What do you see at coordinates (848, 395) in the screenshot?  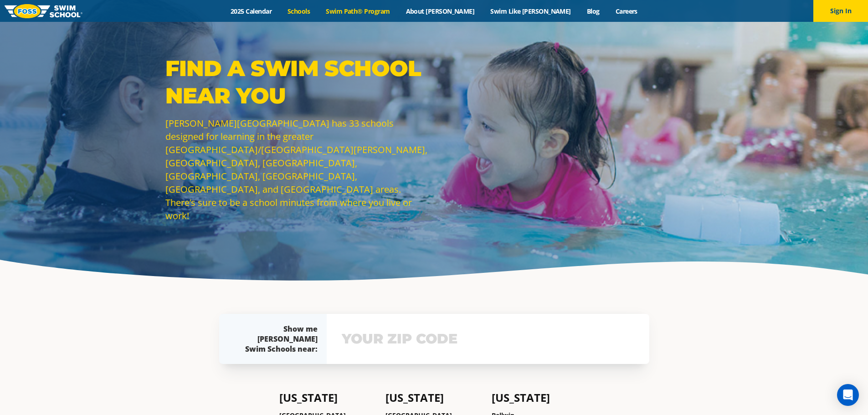 I see `div: Open Intercom Messenger` at bounding box center [848, 395].